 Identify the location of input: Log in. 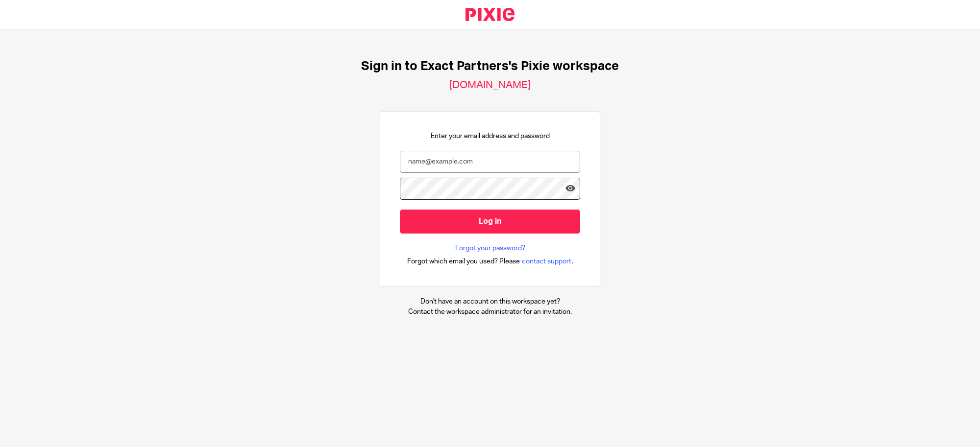
(490, 221).